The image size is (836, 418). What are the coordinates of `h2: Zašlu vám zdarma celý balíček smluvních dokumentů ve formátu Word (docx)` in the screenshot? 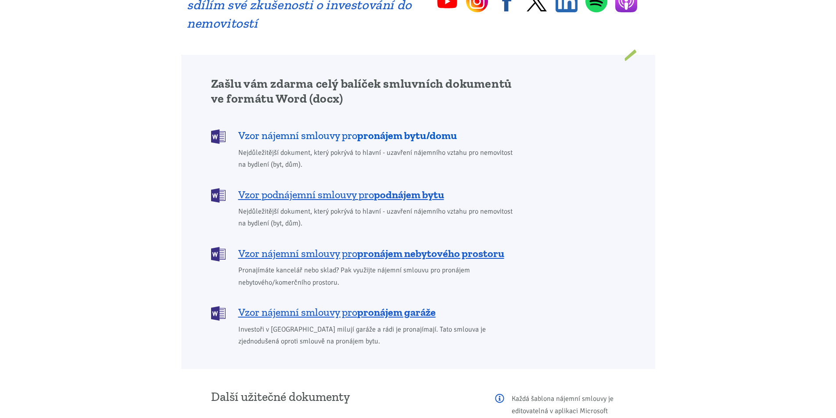 It's located at (365, 91).